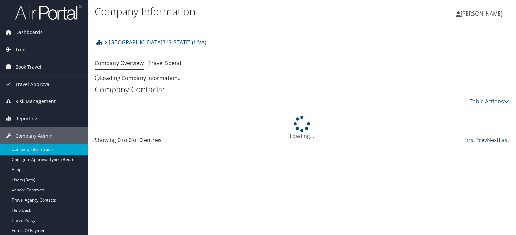 This screenshot has width=516, height=235. I want to click on span: Loading Company Information..., so click(138, 78).